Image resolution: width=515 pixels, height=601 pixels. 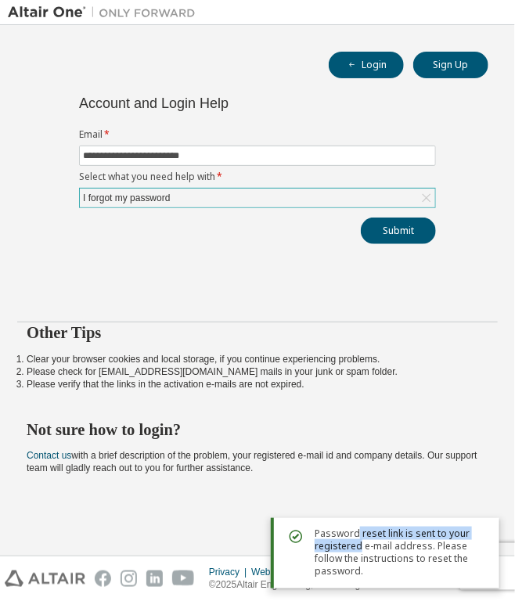 I want to click on button: Submit, so click(x=398, y=231).